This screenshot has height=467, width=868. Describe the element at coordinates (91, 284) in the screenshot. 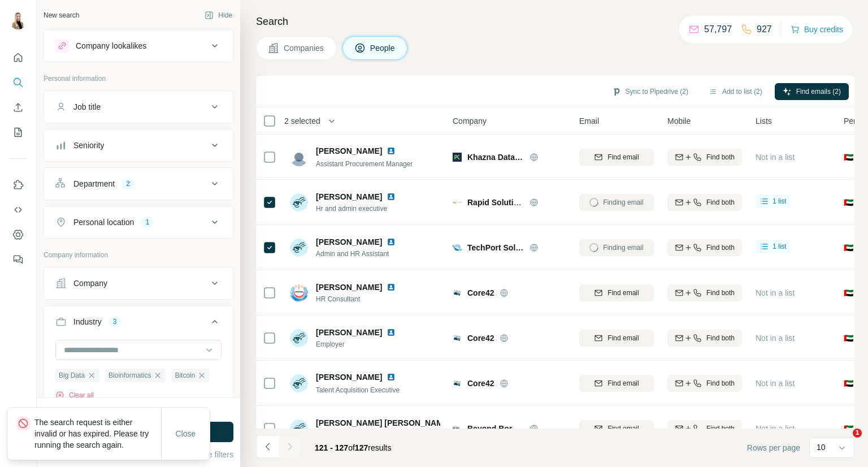

I see `div: Company` at that location.